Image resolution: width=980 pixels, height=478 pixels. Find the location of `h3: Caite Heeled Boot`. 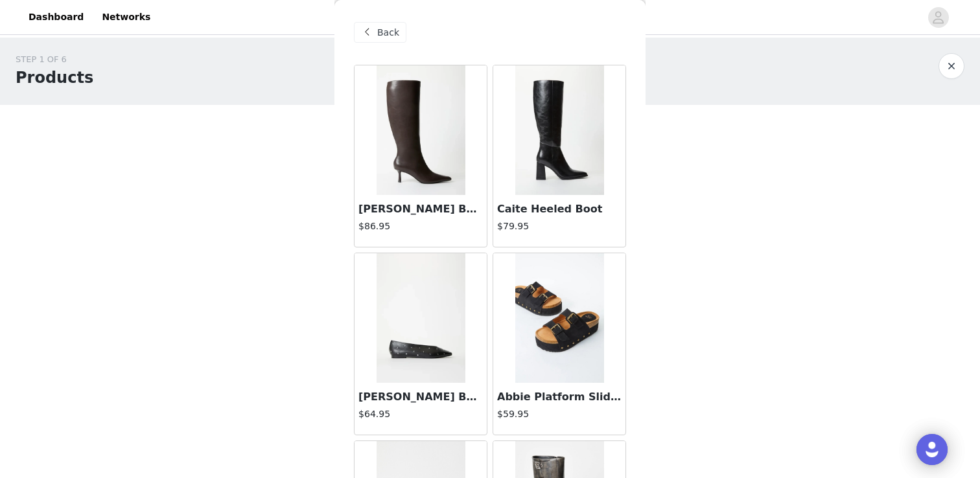

h3: Caite Heeled Boot is located at coordinates (559, 209).